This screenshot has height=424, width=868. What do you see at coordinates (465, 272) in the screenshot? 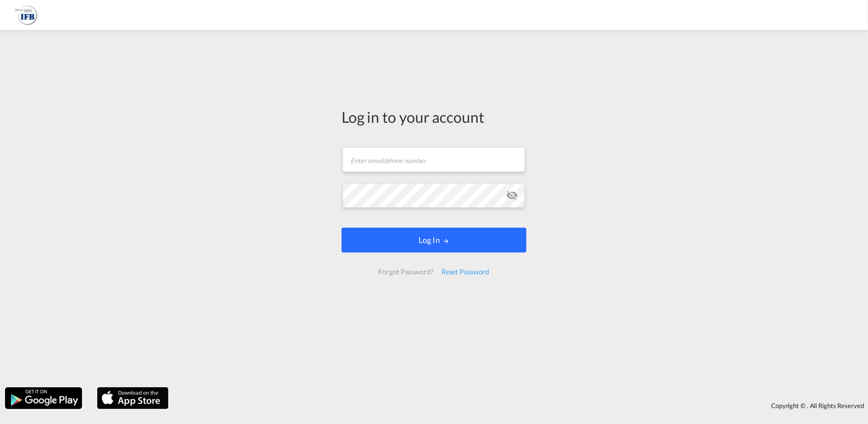
I see `div: Reset Password` at bounding box center [465, 272].